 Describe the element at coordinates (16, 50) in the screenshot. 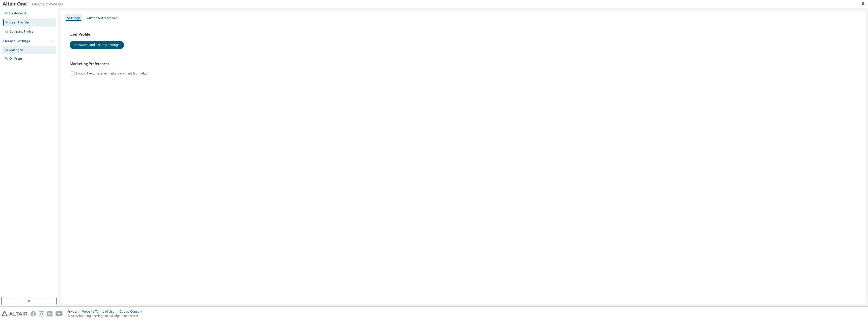

I see `div: Managed` at that location.